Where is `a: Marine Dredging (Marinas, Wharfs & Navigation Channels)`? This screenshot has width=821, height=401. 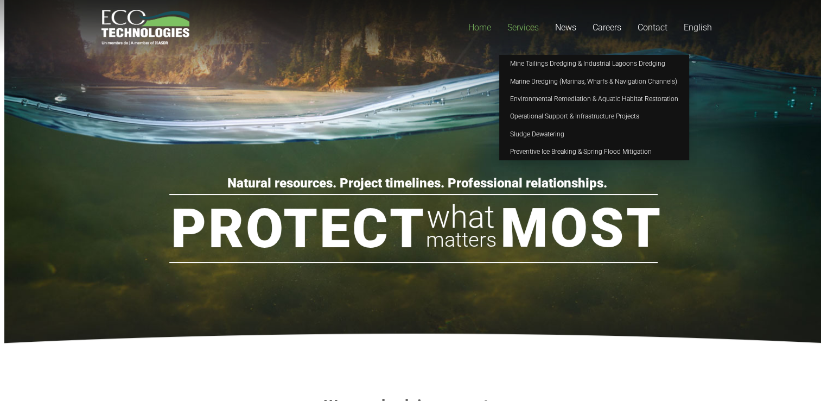 a: Marine Dredging (Marinas, Wharfs & Navigation Channels) is located at coordinates (594, 81).